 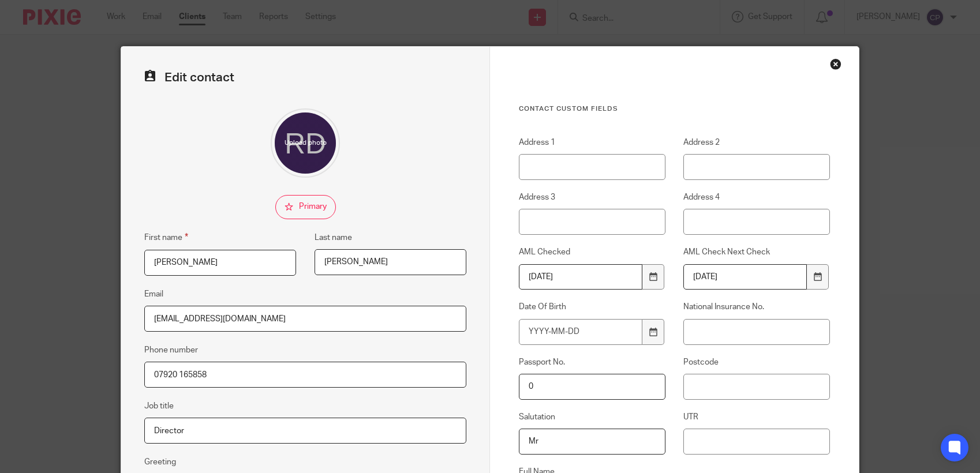 I want to click on label: Job title, so click(x=158, y=406).